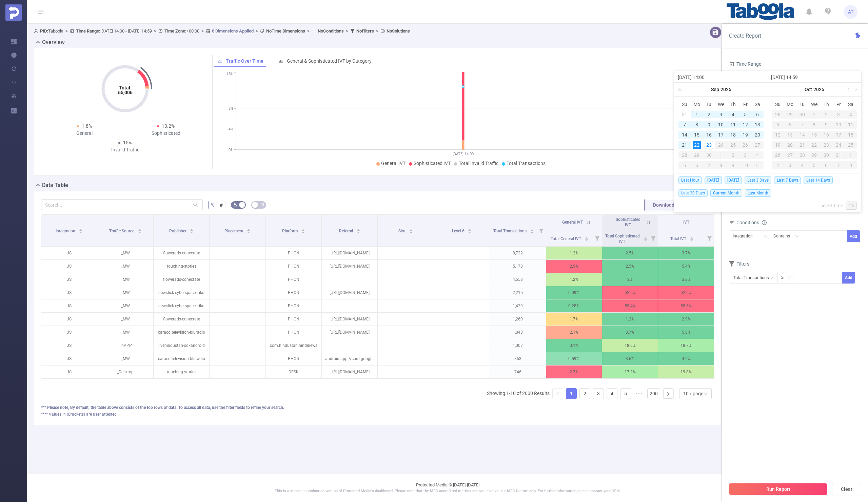  I want to click on td: September 27, 2025, so click(757, 145).